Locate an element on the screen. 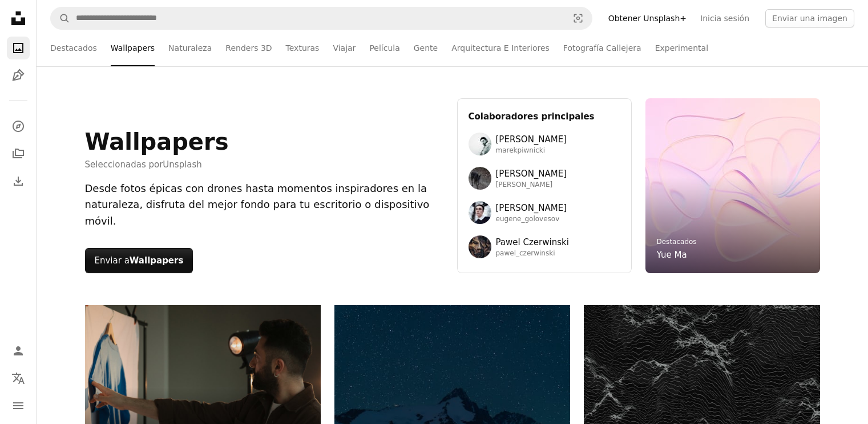 The height and width of the screenshot is (424, 868). span: eugene_golovesov is located at coordinates (531, 219).